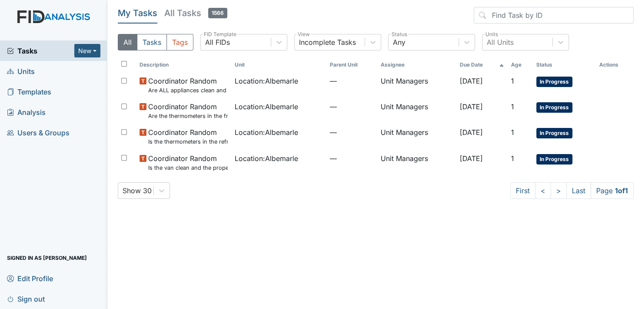 The width and height of the screenshot is (644, 309). I want to click on span: Templates, so click(29, 92).